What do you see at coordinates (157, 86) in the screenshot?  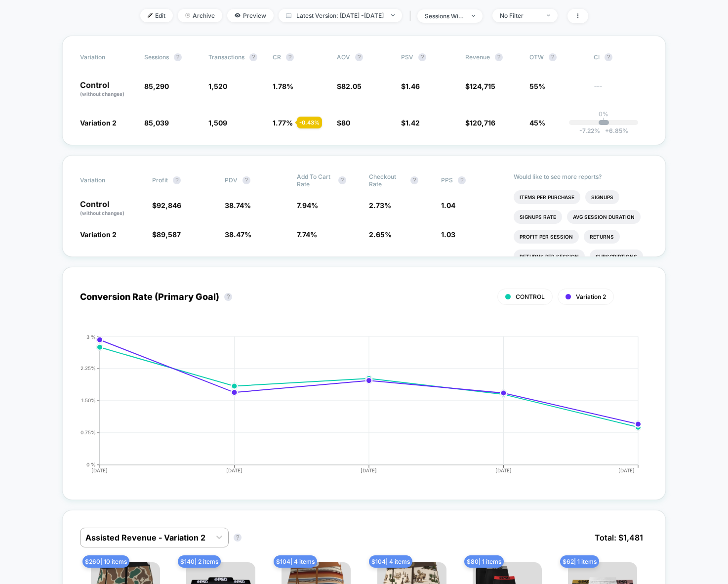 I see `span: 85,290` at bounding box center [157, 86].